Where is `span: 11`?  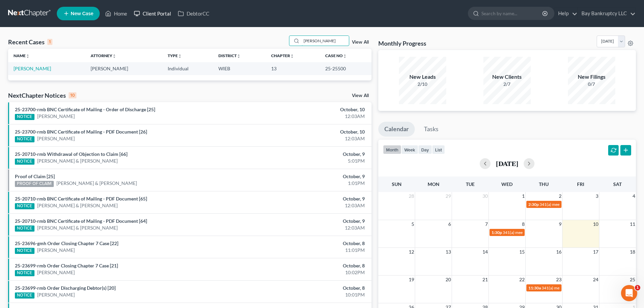 span: 11 is located at coordinates (633, 224).